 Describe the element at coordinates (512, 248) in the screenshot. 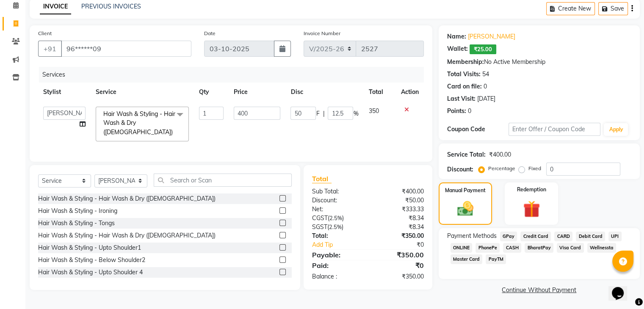

I see `span: CASH` at that location.